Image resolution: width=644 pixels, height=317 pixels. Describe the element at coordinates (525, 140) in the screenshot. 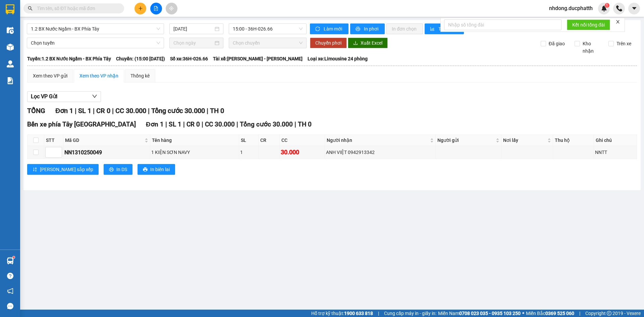

I see `span: Nơi lấy` at that location.